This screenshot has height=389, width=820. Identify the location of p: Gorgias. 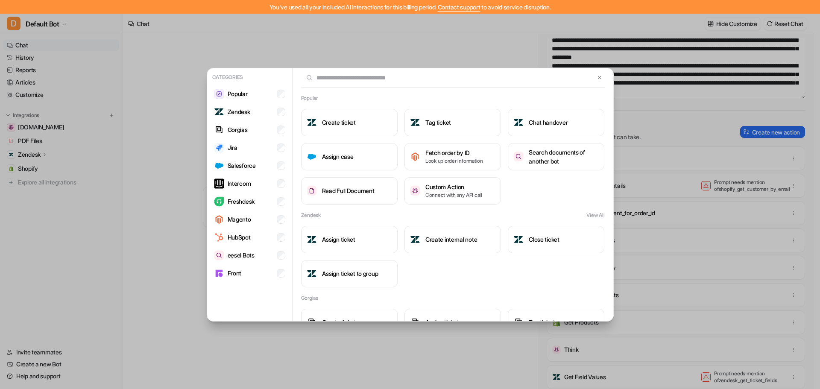
(238, 129).